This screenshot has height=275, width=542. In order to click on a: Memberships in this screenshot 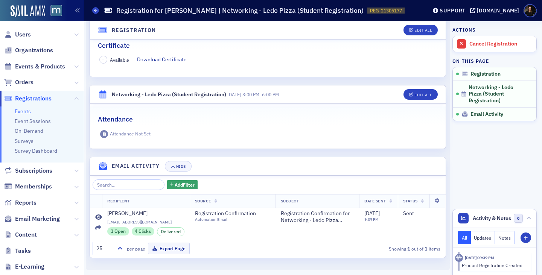, I will do `click(28, 187)`.